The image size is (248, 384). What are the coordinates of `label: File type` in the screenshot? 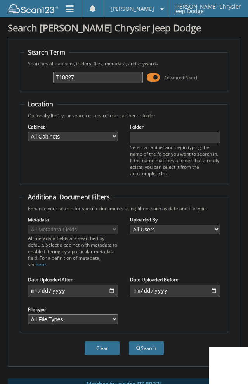 It's located at (73, 310).